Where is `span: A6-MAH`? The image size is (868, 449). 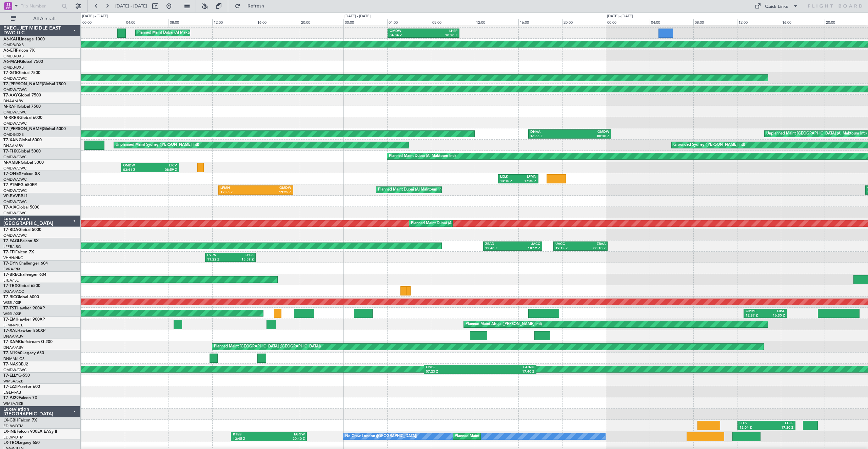 span: A6-MAH is located at coordinates (11, 62).